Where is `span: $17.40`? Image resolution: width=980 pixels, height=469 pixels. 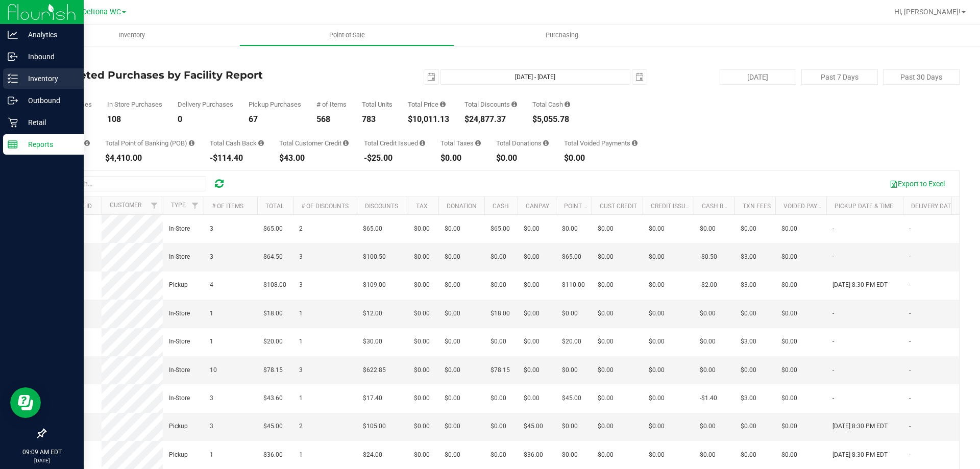 span: $17.40 is located at coordinates (373, 398).